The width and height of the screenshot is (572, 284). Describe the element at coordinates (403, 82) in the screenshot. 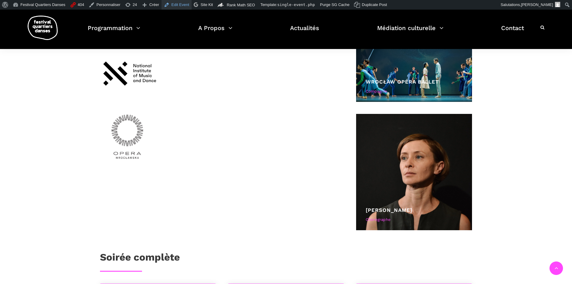

I see `a: Wrocław Opéra Ballet` at that location.